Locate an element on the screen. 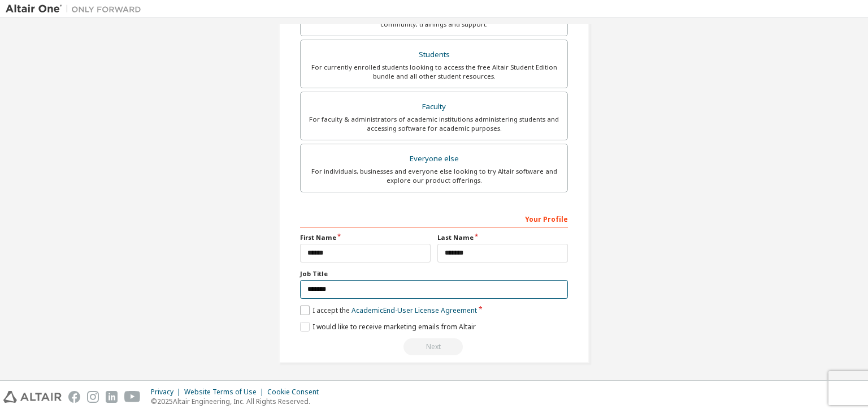 This screenshot has height=413, width=868. a: Academic End-User License Agreement is located at coordinates (414, 310).